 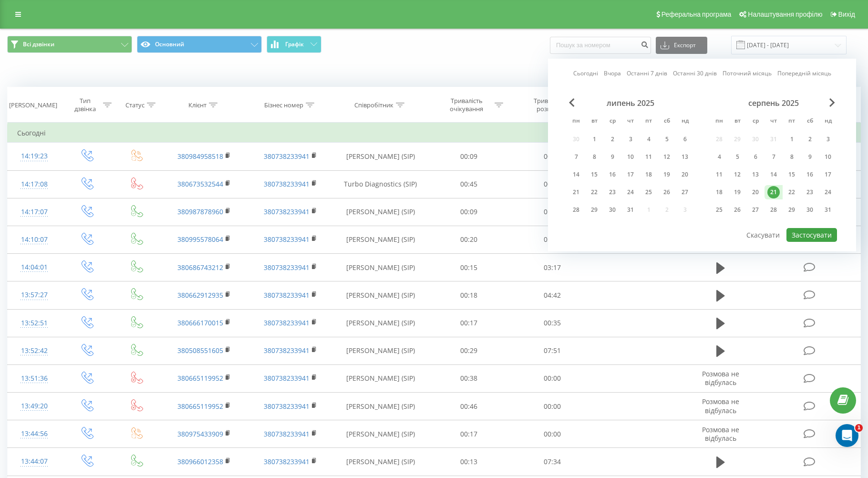 What do you see at coordinates (774, 209) in the screenshot?
I see `div: чт 28 серп 2025 р.` at bounding box center [774, 209].